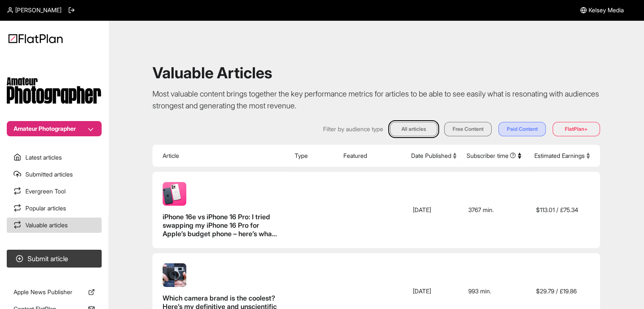 This screenshot has width=644, height=309. What do you see at coordinates (54, 175) in the screenshot?
I see `a: Submitted articles` at bounding box center [54, 175].